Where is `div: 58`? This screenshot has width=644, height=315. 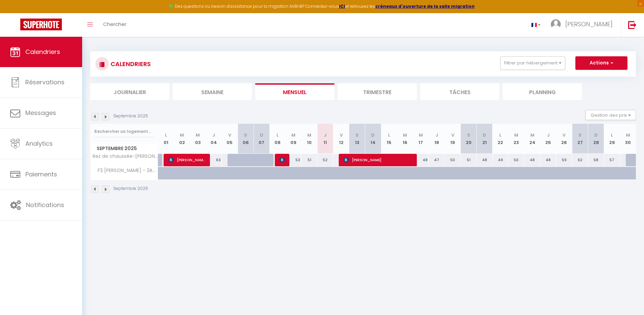
div: 58 is located at coordinates (595, 160).